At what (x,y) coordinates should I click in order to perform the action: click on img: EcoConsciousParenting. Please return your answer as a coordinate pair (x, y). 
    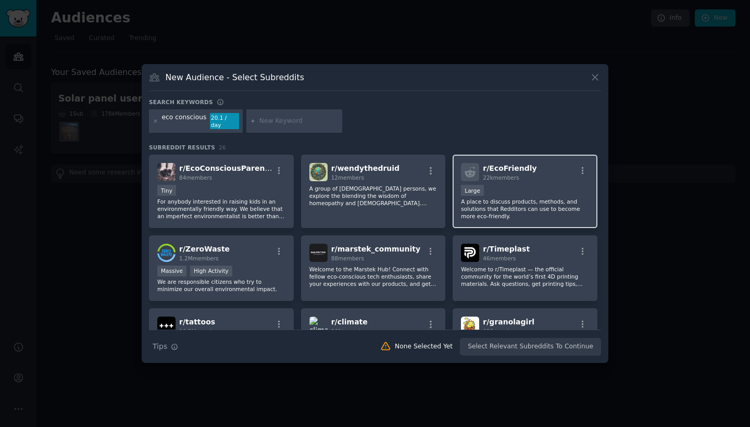
    Looking at the image, I should click on (166, 172).